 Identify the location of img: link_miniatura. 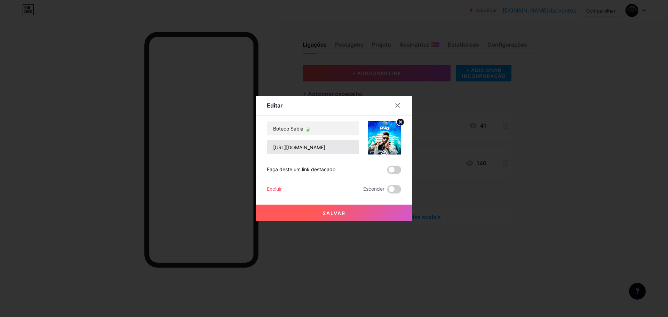
(384, 138).